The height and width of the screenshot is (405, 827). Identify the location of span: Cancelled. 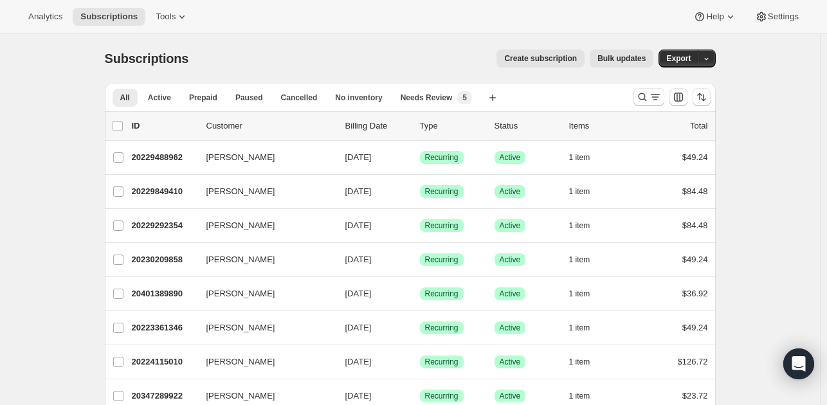
(299, 98).